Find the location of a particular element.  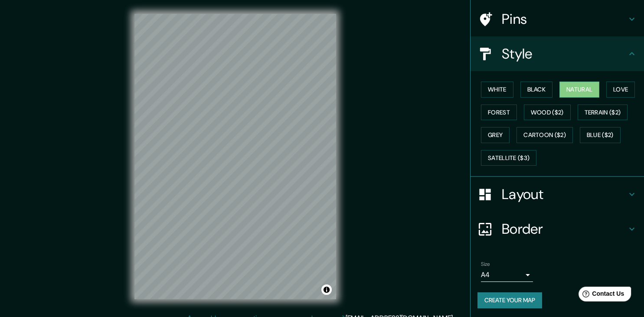

button: Cartoon ($2) is located at coordinates (545, 134).